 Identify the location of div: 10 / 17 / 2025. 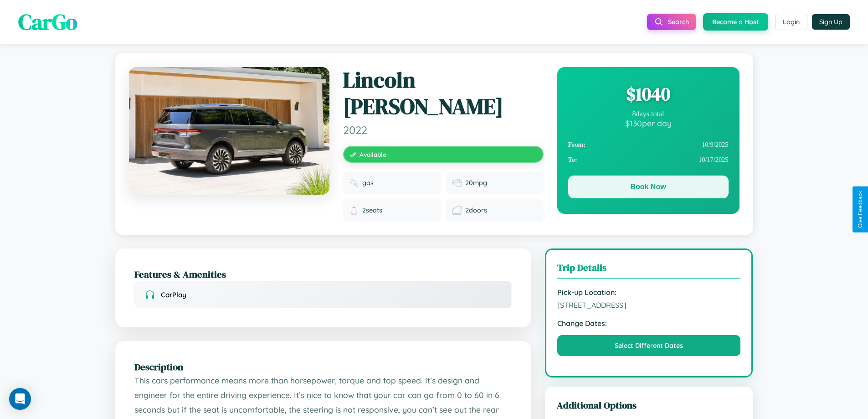
(649, 160).